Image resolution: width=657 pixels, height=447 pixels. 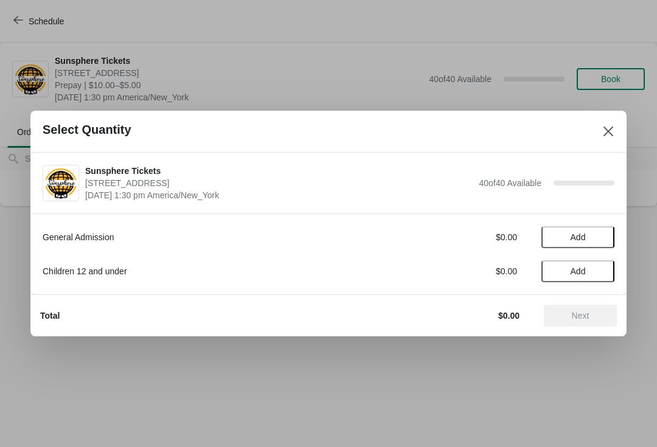 What do you see at coordinates (50, 316) in the screenshot?
I see `strong: Total` at bounding box center [50, 316].